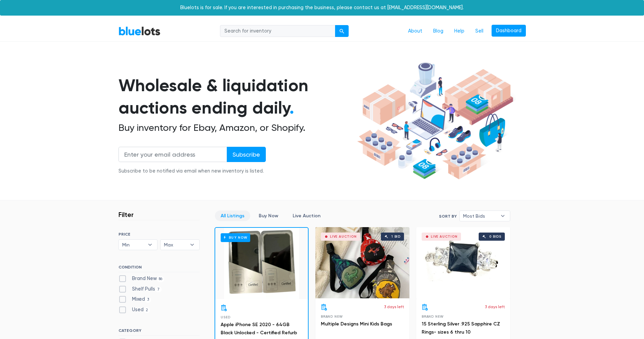  Describe the element at coordinates (357, 323) in the screenshot. I see `a: Multiple Designs Mini Kids Bags` at that location.